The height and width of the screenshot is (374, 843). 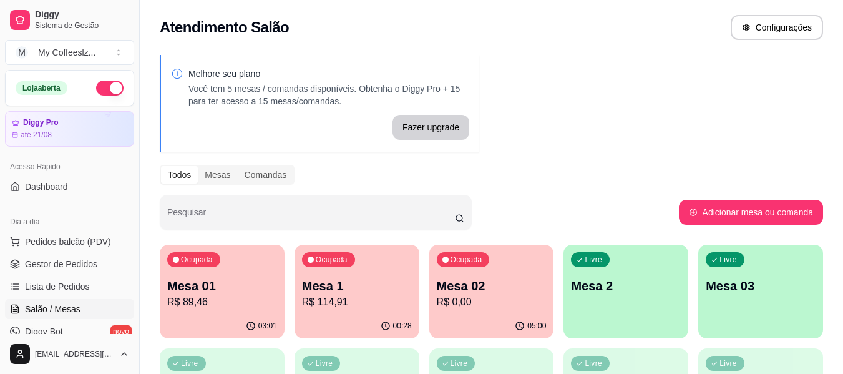 What do you see at coordinates (431, 127) in the screenshot?
I see `a: Fazer upgrade` at bounding box center [431, 127].